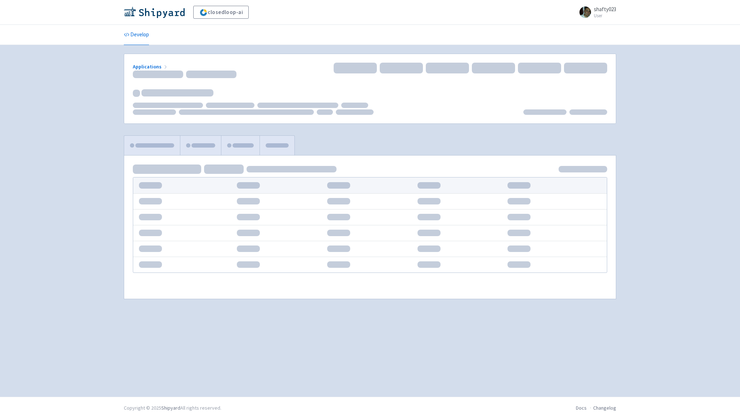  Describe the element at coordinates (604, 408) in the screenshot. I see `a: Changelog` at that location.